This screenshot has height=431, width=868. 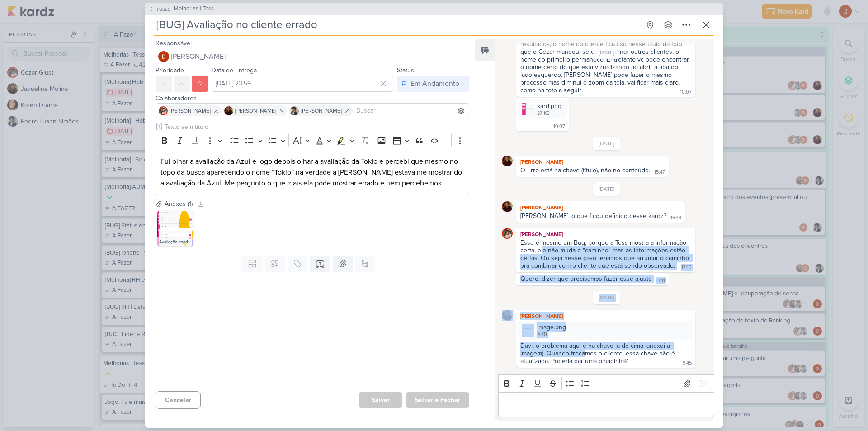 I want to click on p: Fui olhar a avaliação da Azul e logo depois olhar a avaliação da Tokio e percebi que mesmo no top..., so click(x=312, y=173).